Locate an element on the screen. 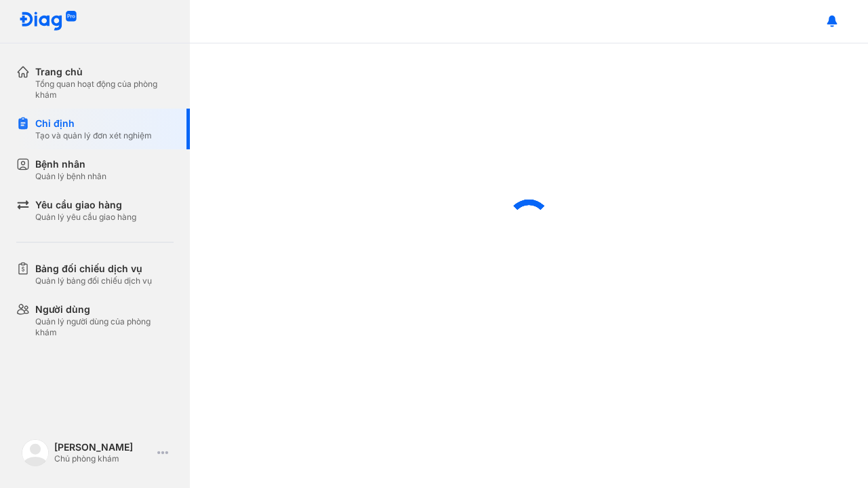  div: Chỉ định is located at coordinates (94, 124).